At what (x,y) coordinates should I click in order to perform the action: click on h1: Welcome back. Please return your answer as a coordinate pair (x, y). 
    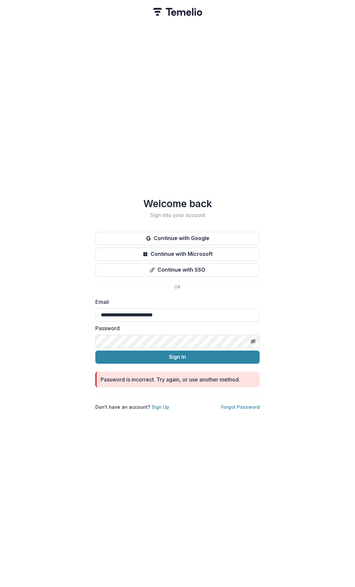
    Looking at the image, I should click on (178, 204).